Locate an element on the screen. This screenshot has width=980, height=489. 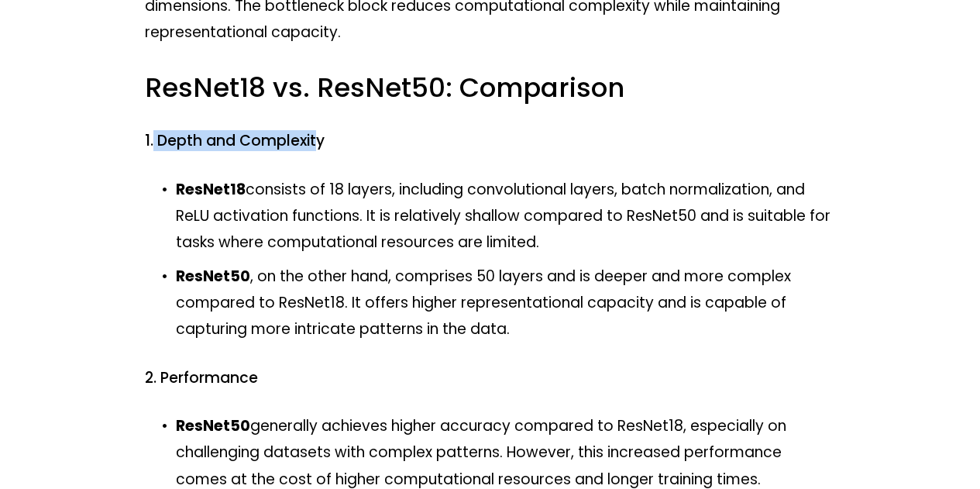
strong: ResNet18 is located at coordinates (211, 189).